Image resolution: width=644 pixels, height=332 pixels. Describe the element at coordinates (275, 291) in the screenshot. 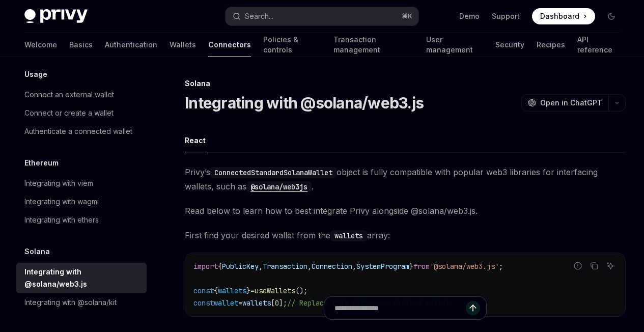

I see `span: useWallets` at that location.